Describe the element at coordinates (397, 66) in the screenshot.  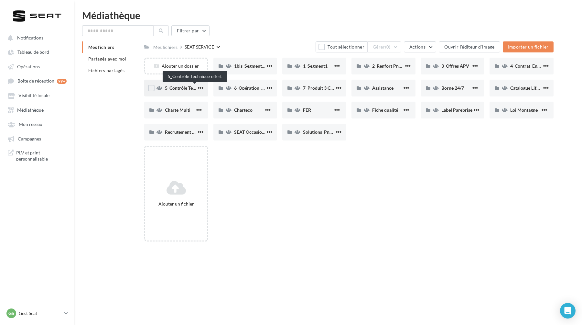
I see `span: 2_Renfort Pneumatiques` at that location.